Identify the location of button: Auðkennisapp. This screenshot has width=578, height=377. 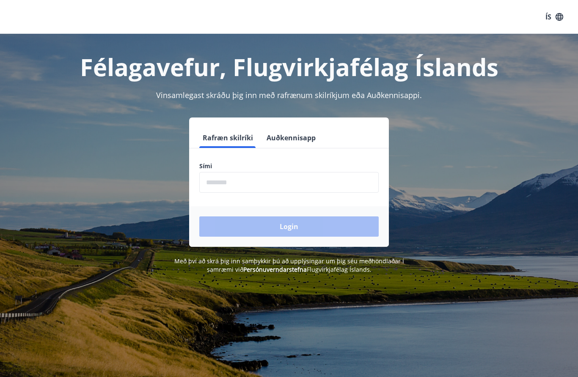
(291, 138).